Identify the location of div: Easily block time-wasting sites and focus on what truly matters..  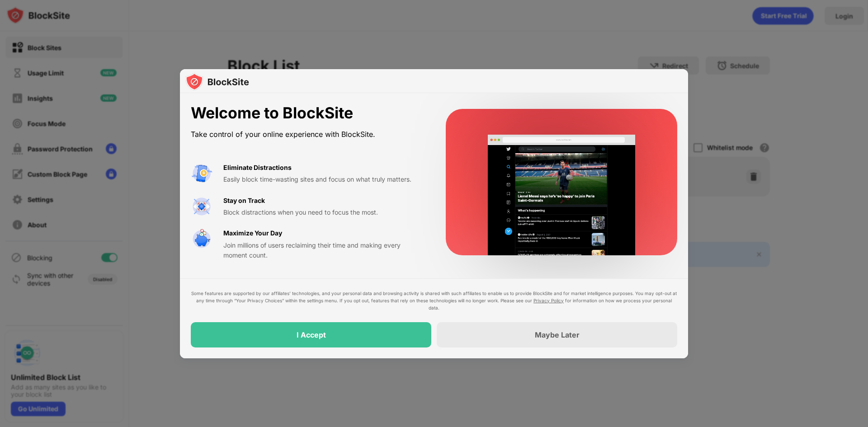
(324, 180).